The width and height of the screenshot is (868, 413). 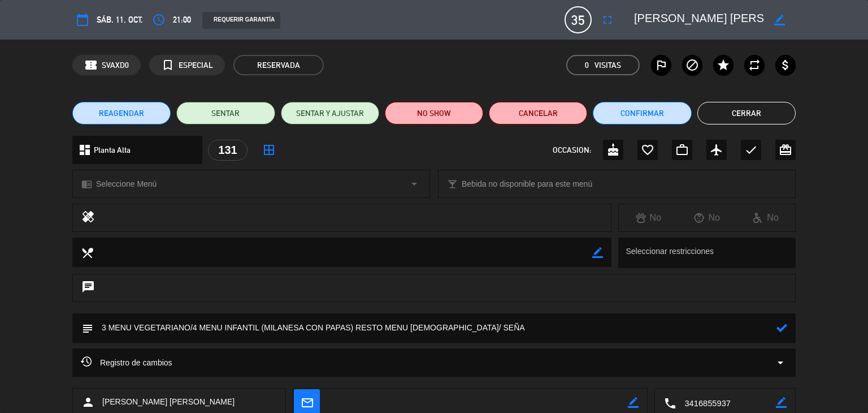 What do you see at coordinates (269, 150) in the screenshot?
I see `i: border_all` at bounding box center [269, 150].